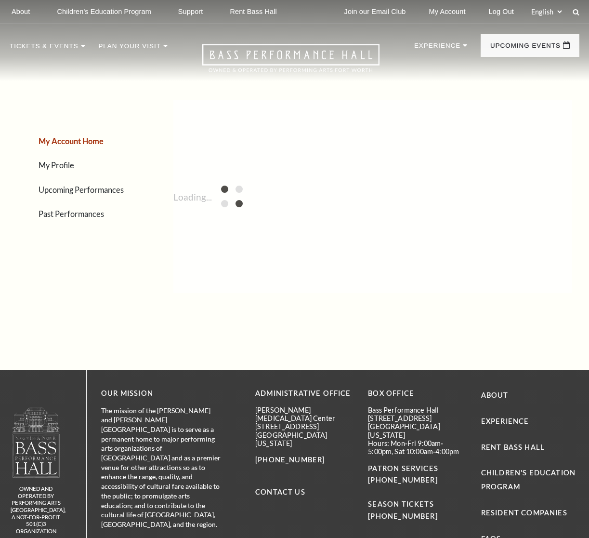 The width and height of the screenshot is (589, 538). Describe the element at coordinates (495, 395) in the screenshot. I see `a: About` at that location.